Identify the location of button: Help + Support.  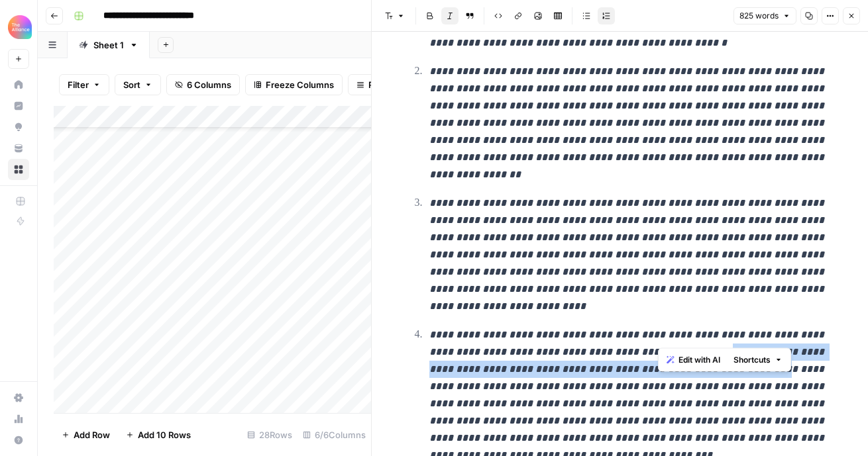
(18, 440).